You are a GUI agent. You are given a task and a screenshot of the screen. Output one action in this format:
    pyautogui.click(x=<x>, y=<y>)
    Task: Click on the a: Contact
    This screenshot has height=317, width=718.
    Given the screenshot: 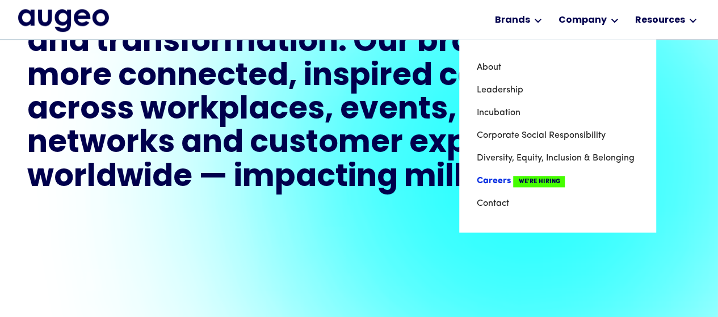 What is the action you would take?
    pyautogui.click(x=557, y=204)
    